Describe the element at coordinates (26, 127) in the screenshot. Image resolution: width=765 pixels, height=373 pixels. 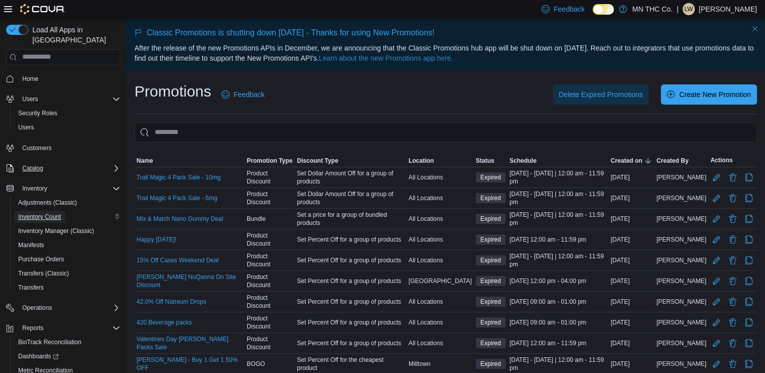
I see `a: Users` at that location.